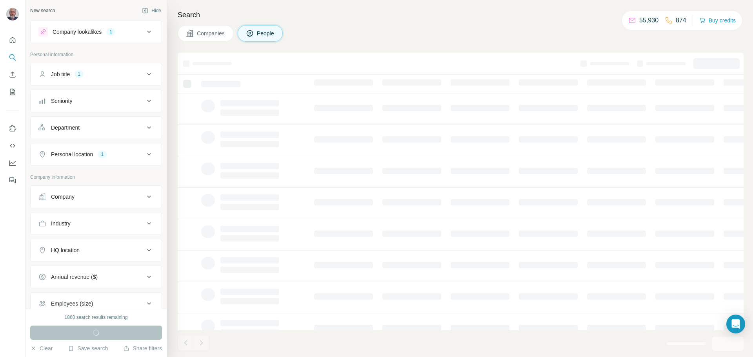 The height and width of the screenshot is (357, 753). I want to click on div: Industry, so click(61, 223).